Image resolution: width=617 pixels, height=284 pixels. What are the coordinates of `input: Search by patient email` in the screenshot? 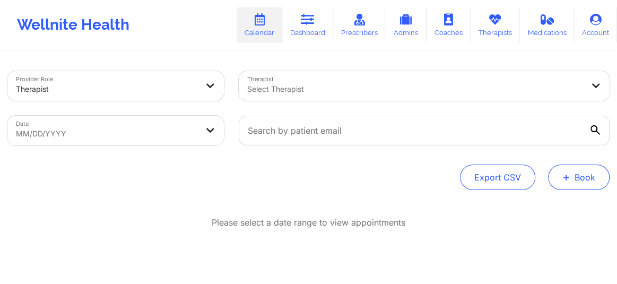 It's located at (424, 130).